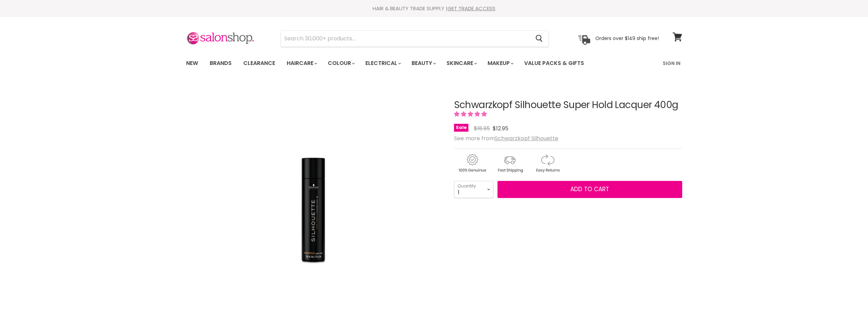 Image resolution: width=868 pixels, height=329 pixels. What do you see at coordinates (461, 63) in the screenshot?
I see `a: Skincare` at bounding box center [461, 63].